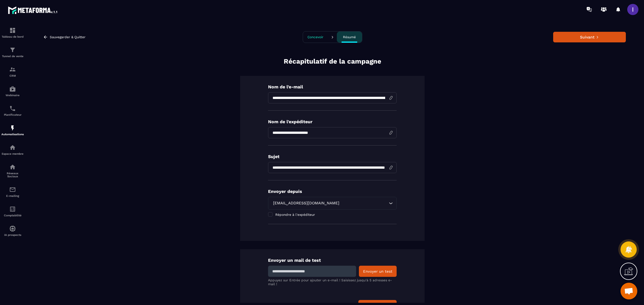 The width and height of the screenshot is (644, 305). I want to click on p: Envoyer un mail de test, so click(332, 260).